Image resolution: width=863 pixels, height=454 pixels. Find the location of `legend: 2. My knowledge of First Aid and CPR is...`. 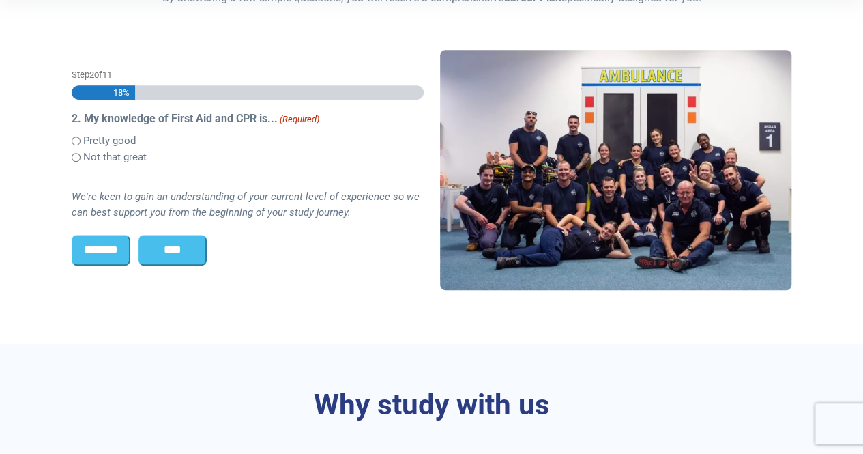

legend: 2. My knowledge of First Aid and CPR is... is located at coordinates (247, 119).